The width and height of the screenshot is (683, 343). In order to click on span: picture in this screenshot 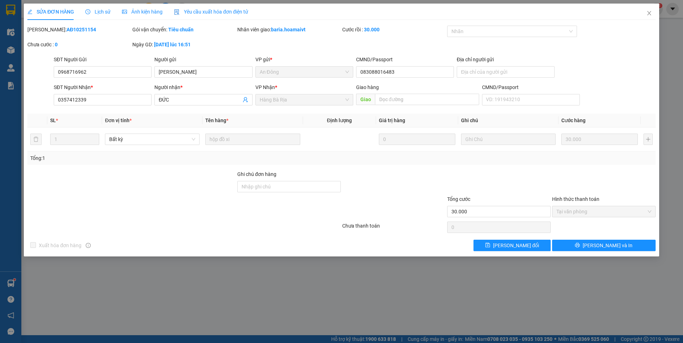, I will do `click(125, 12)`.